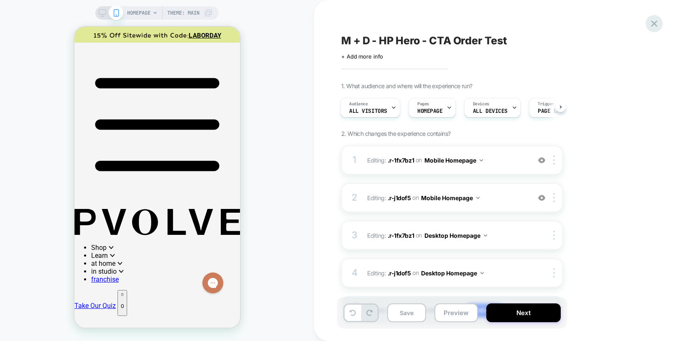 The height and width of the screenshot is (341, 682). I want to click on button: Save, so click(407, 313).